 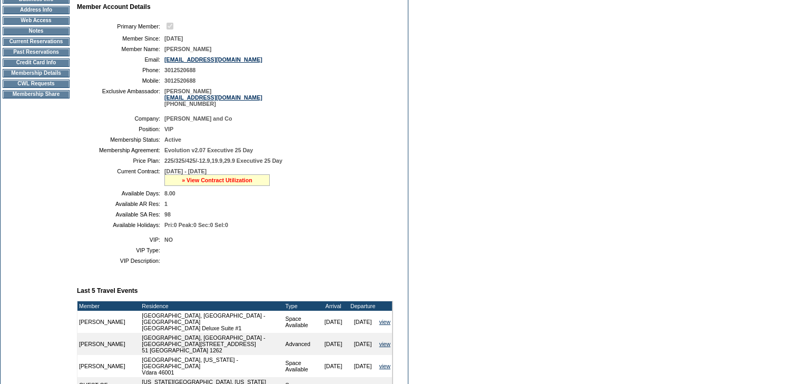 I want to click on td: Departure, so click(x=363, y=306).